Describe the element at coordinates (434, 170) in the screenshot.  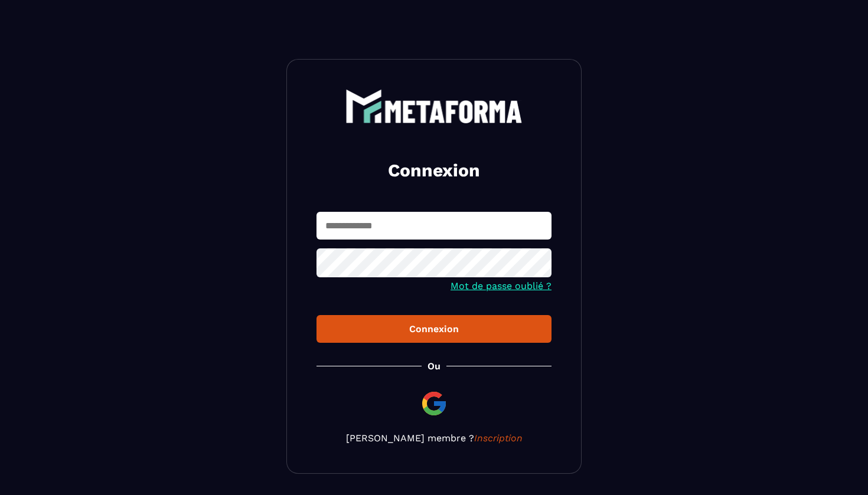
I see `h2: Connexion` at that location.